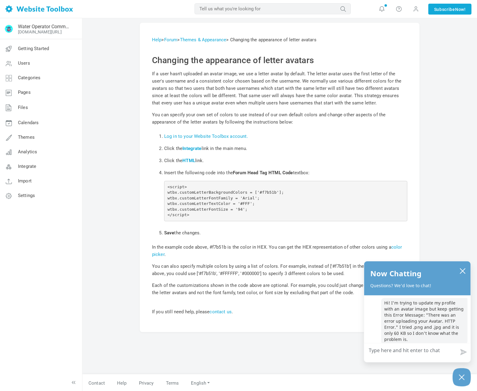 The height and width of the screenshot is (391, 477). What do you see at coordinates (279, 270) in the screenshot?
I see `p: You can also specify multiple colors by using a list of colors. For example, instead of ['#f7b51b...` at bounding box center [279, 270].